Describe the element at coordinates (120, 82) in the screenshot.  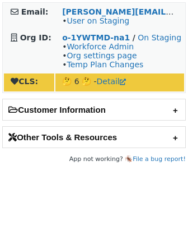
I see `td: 🤔 6 🤔 -` at that location.